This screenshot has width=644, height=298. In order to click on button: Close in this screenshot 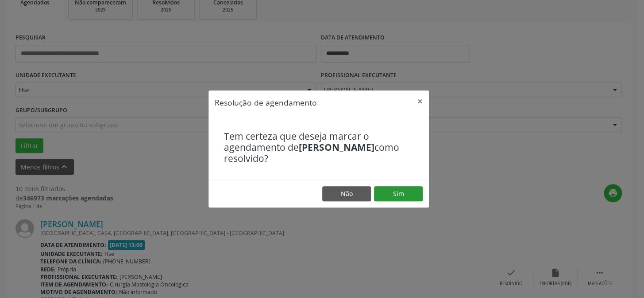, I will do `click(420, 101)`.